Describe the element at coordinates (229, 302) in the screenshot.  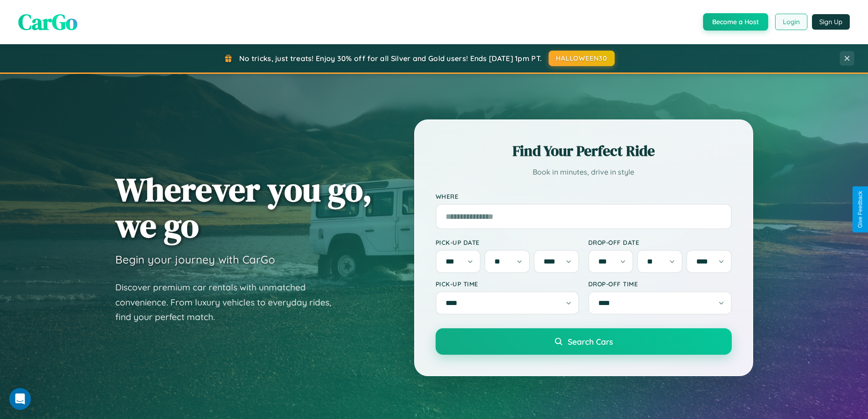
I see `p: Discover premium car rentals with unmatched convenience. From luxury vehicles to everyday rides, ...` at that location.